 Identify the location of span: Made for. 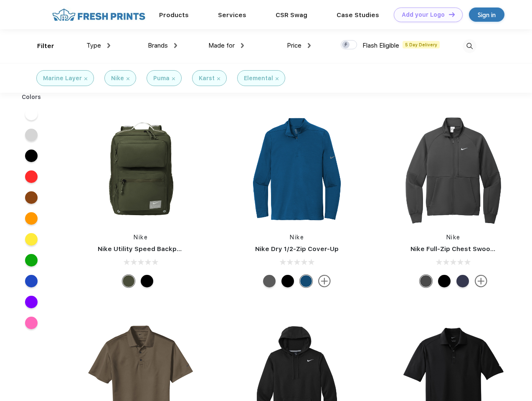
(222, 46).